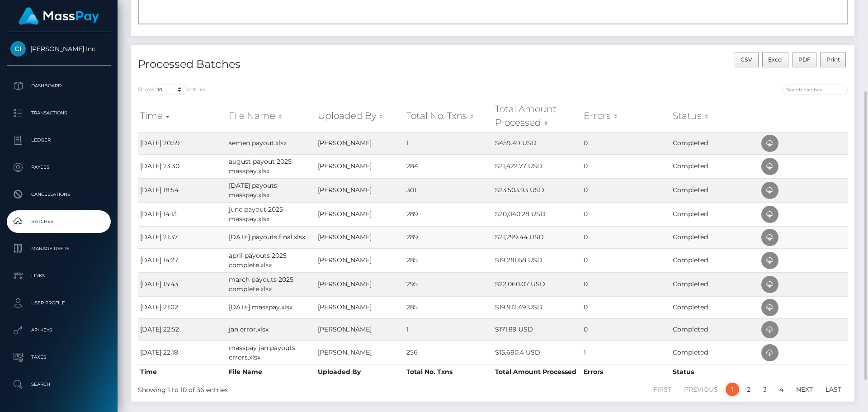 The image size is (868, 412). I want to click on p: Manage Users, so click(59, 249).